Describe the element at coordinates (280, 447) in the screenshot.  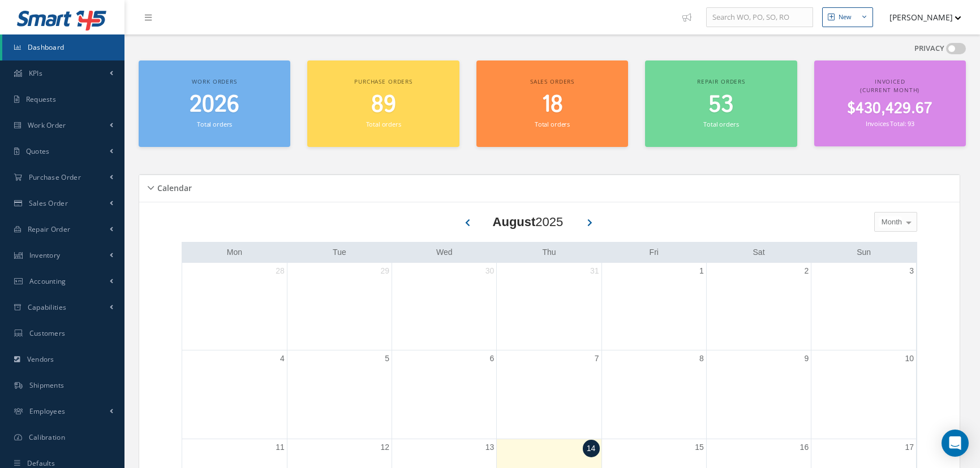
I see `a: August 11, 2025` at that location.